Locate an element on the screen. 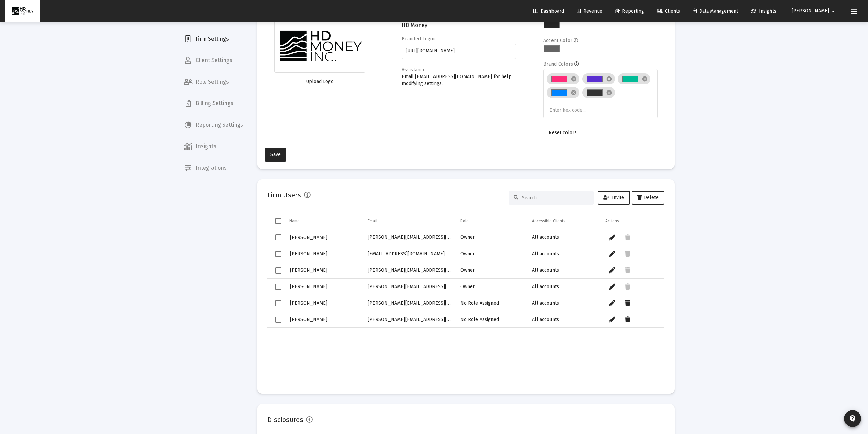  span: Reporting is located at coordinates (629, 11).